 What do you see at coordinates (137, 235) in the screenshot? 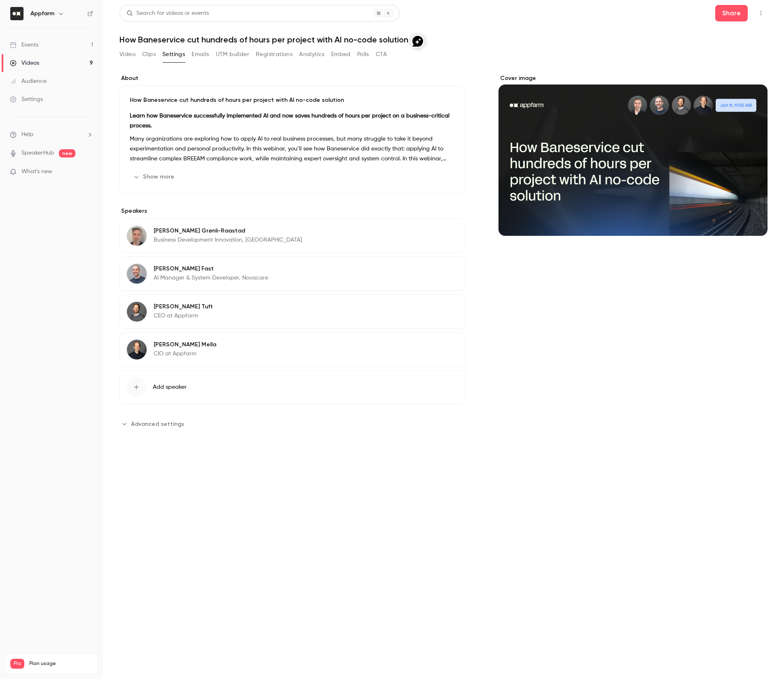
I see `img: Alexander Guy Grønli-Raastad` at bounding box center [137, 235].